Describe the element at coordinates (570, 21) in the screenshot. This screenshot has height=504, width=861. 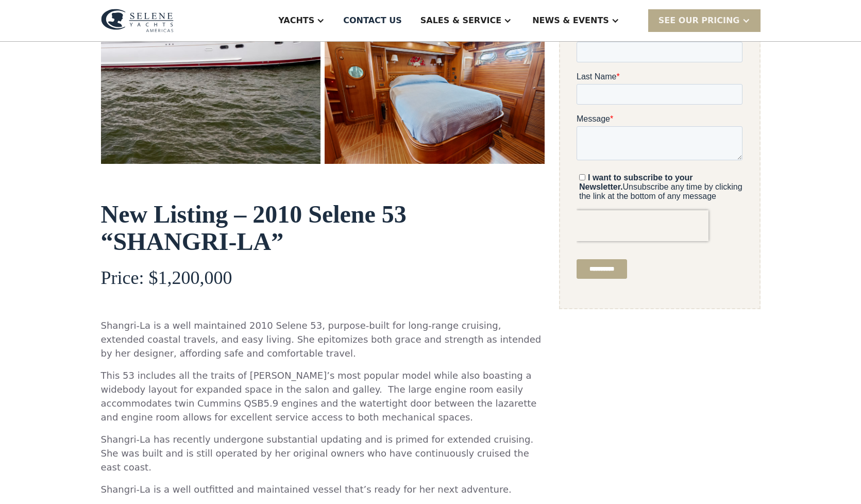
I see `div: News & EVENTS` at that location.